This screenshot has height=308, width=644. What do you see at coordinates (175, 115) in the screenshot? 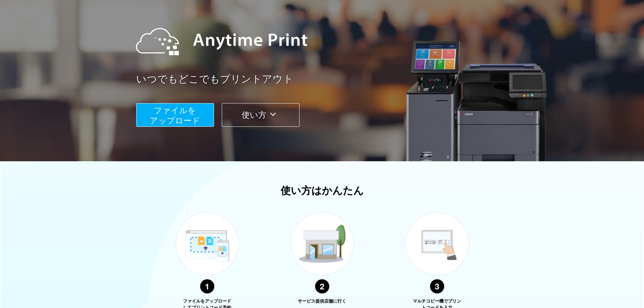
I see `button: ファイルを​​アップロード` at bounding box center [175, 115].